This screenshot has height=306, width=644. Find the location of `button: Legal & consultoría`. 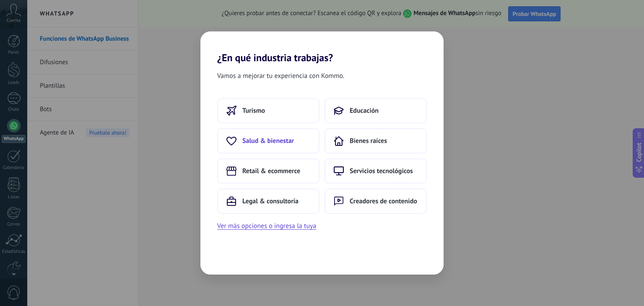

button: Legal & consultoría is located at coordinates (268, 201).